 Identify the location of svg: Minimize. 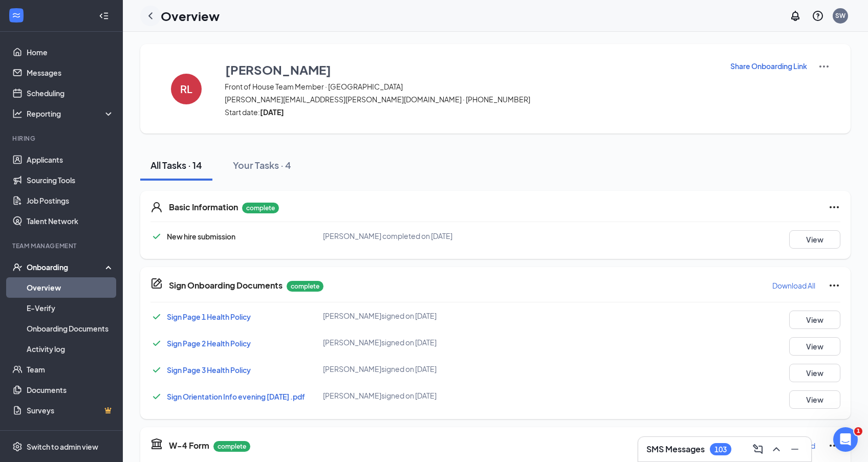
(795, 449).